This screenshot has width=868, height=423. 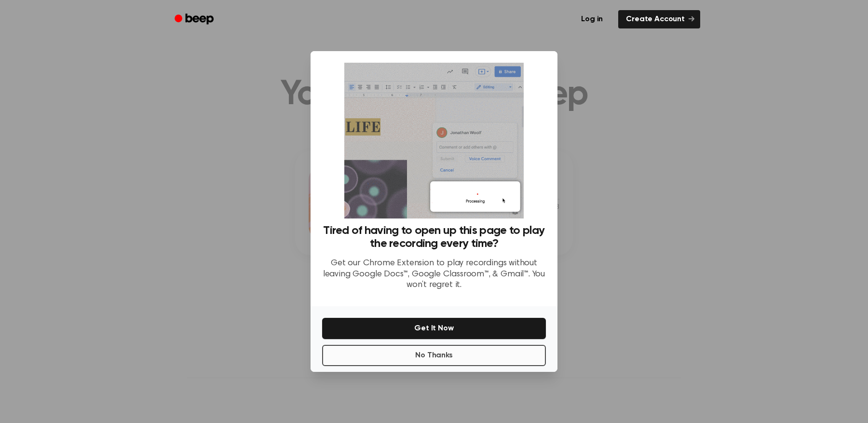 What do you see at coordinates (434, 328) in the screenshot?
I see `button: Get It Now` at bounding box center [434, 328].